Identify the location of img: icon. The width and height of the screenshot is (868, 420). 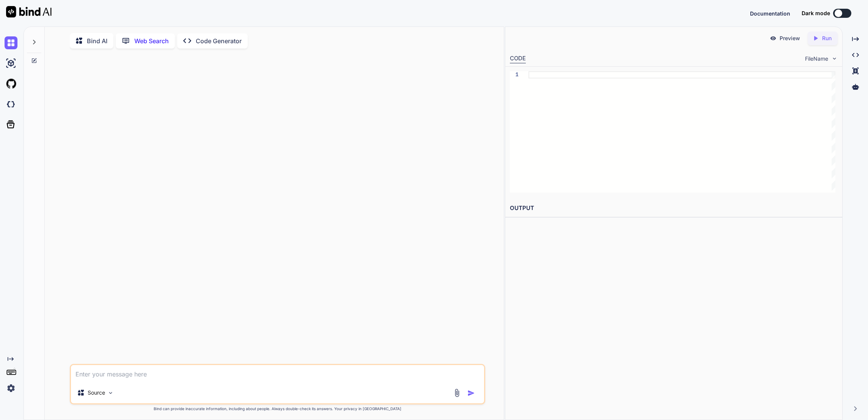
(471, 393).